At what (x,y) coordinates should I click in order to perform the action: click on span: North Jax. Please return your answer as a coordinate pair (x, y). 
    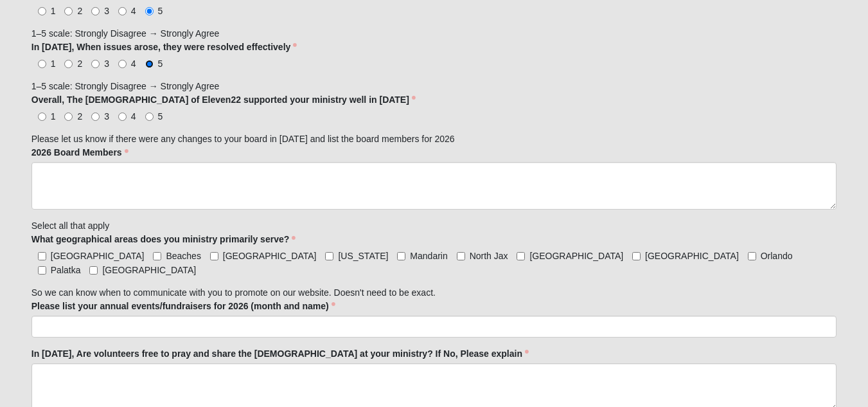
    Looking at the image, I should click on (489, 256).